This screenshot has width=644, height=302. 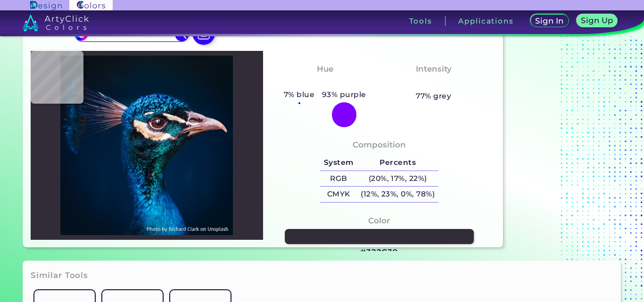 What do you see at coordinates (379, 220) in the screenshot?
I see `h4: Color` at bounding box center [379, 220].